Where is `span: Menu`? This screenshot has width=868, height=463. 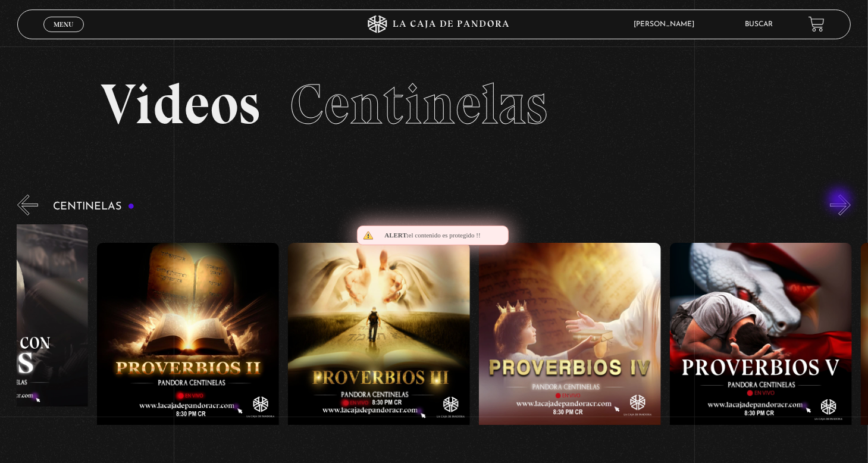 span: Menu is located at coordinates (63, 24).